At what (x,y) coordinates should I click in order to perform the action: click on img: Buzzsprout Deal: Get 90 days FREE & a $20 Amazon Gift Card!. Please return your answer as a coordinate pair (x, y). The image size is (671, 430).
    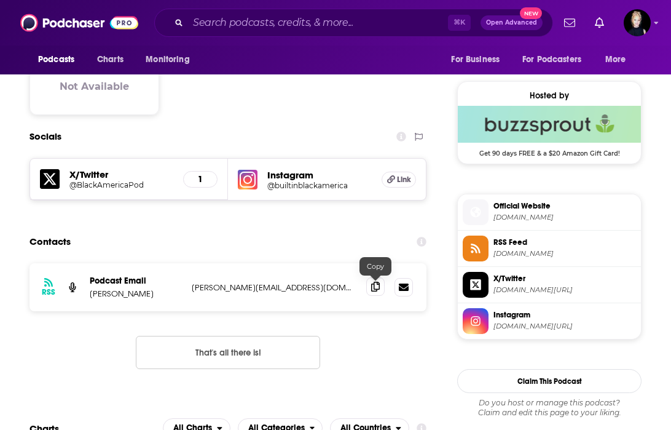
    Looking at the image, I should click on (550, 124).